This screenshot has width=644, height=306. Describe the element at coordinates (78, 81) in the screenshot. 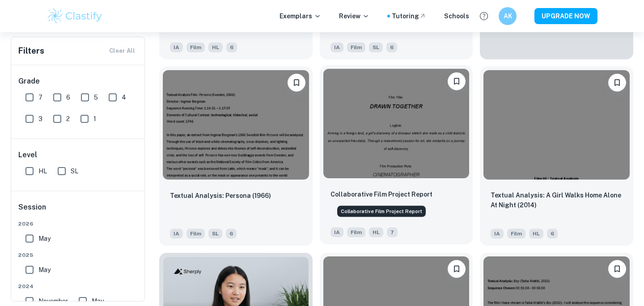

I see `h6: Grade` at that location.